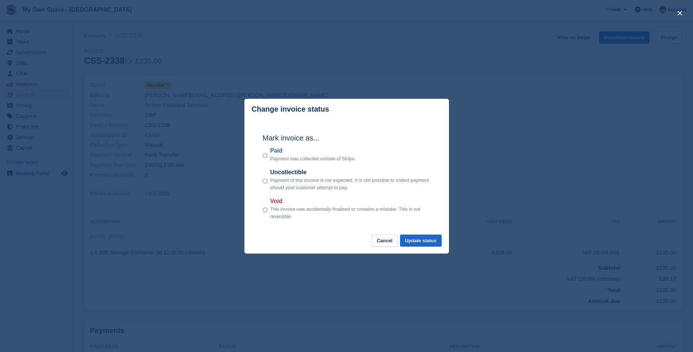 The image size is (693, 352). Describe the element at coordinates (350, 201) in the screenshot. I see `label: Void` at that location.